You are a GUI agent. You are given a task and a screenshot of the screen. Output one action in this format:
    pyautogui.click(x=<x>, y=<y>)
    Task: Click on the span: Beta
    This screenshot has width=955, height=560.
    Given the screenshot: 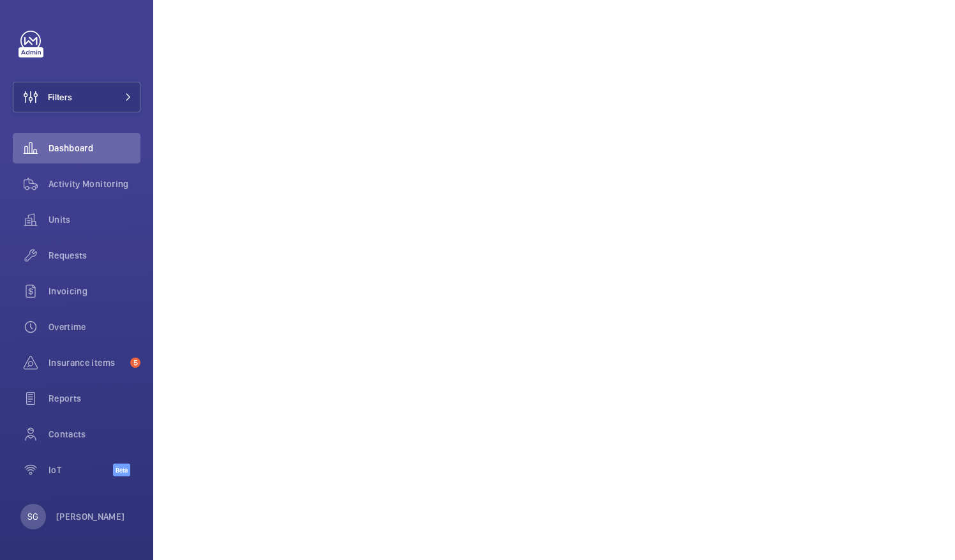 What is the action you would take?
    pyautogui.click(x=121, y=470)
    